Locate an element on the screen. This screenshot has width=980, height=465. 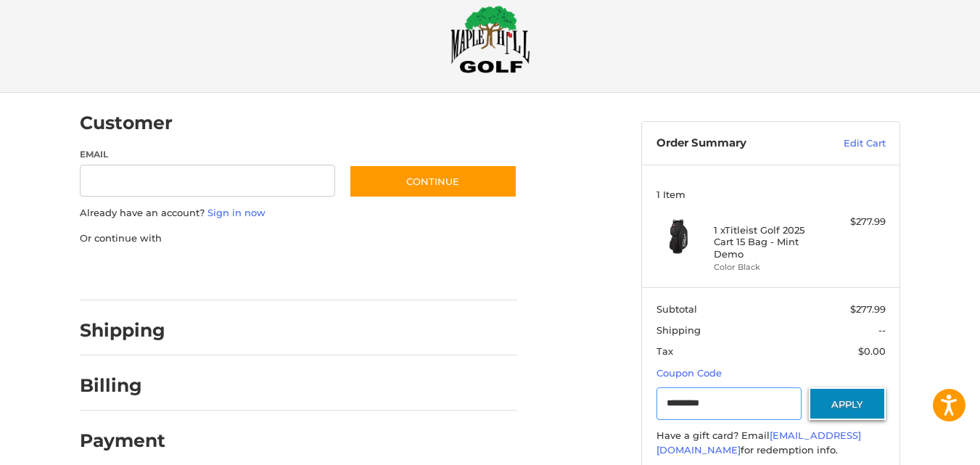
input: Gift Certificate or Coupon Code is located at coordinates (729, 404).